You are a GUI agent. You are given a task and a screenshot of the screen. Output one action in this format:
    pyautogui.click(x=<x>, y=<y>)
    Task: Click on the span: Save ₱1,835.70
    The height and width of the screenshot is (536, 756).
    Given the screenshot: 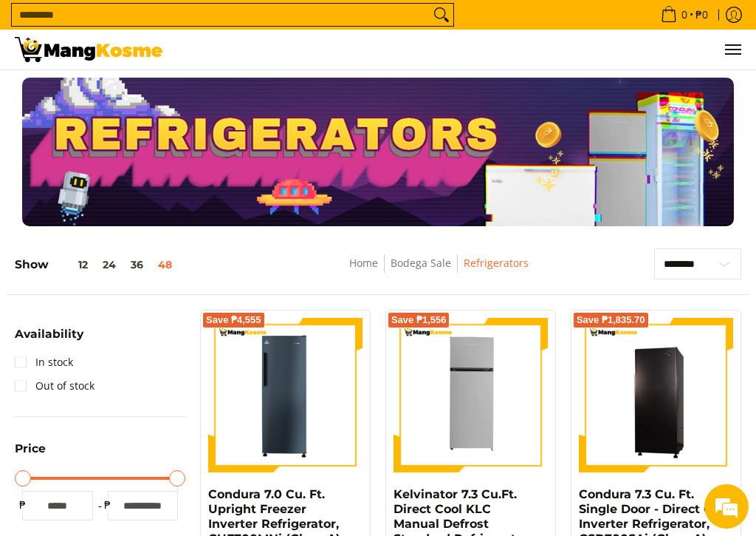 What is the action you would take?
    pyautogui.click(x=611, y=320)
    